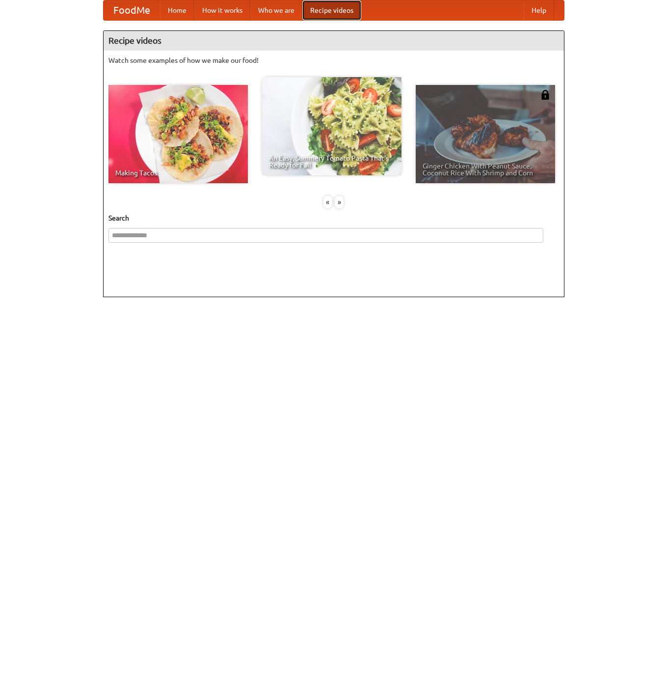  What do you see at coordinates (332, 10) in the screenshot?
I see `a: Recipe videos` at bounding box center [332, 10].